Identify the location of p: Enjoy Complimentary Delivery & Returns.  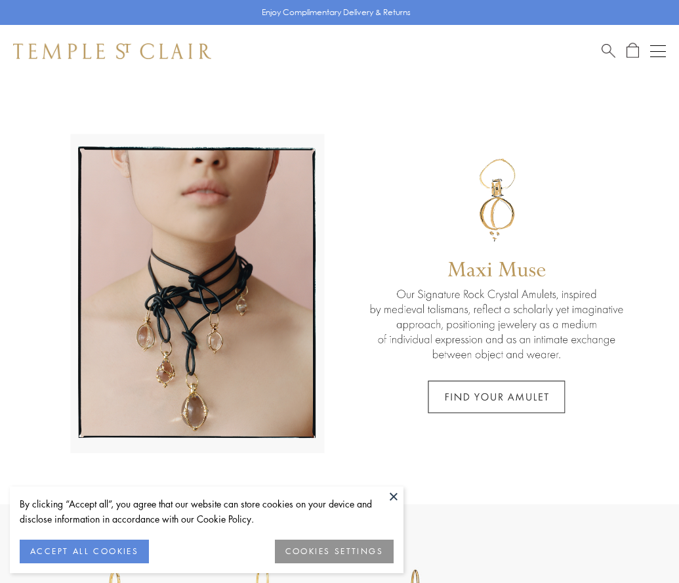
(336, 12).